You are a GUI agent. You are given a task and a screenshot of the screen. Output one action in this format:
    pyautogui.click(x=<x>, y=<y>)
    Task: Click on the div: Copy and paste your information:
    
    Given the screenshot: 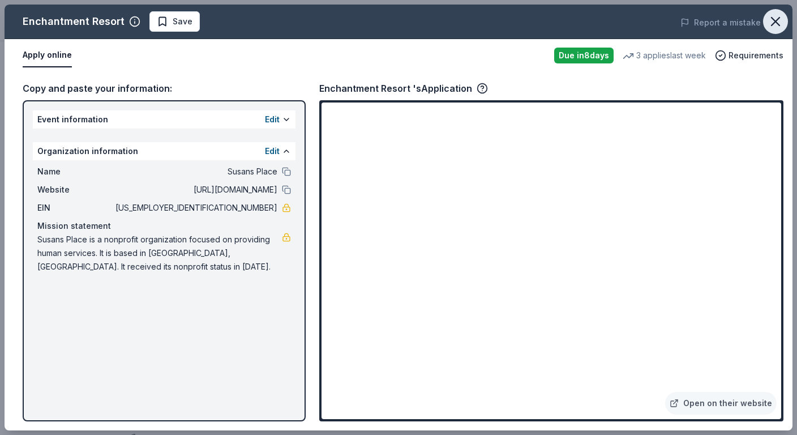 What is the action you would take?
    pyautogui.click(x=164, y=88)
    